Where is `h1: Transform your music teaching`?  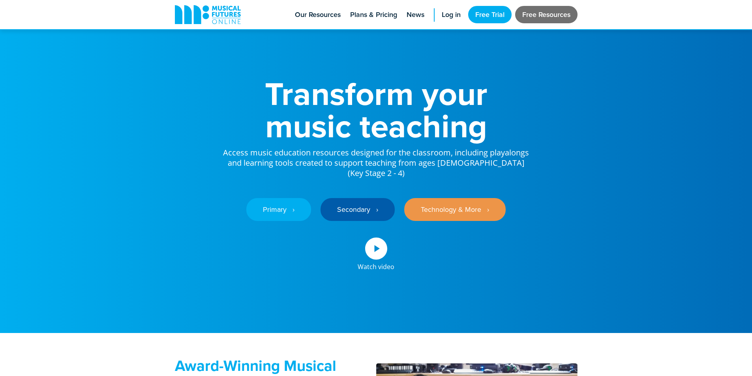 h1: Transform your music teaching is located at coordinates (376, 110).